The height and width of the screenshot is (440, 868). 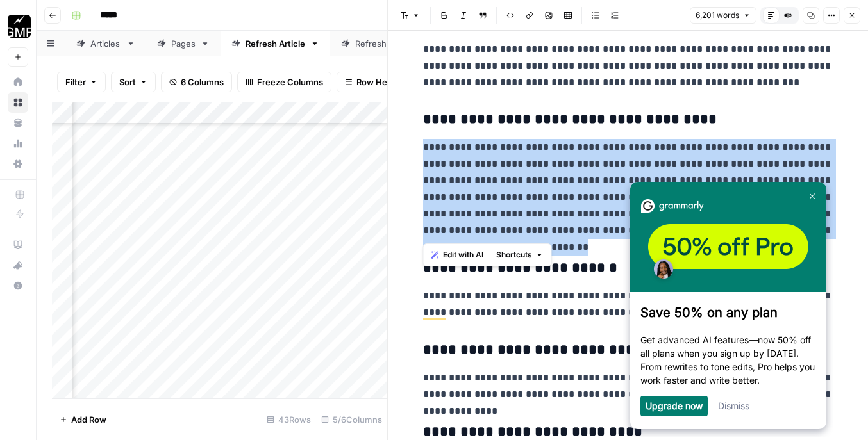 I want to click on img: close_x_white.png, so click(x=189, y=14).